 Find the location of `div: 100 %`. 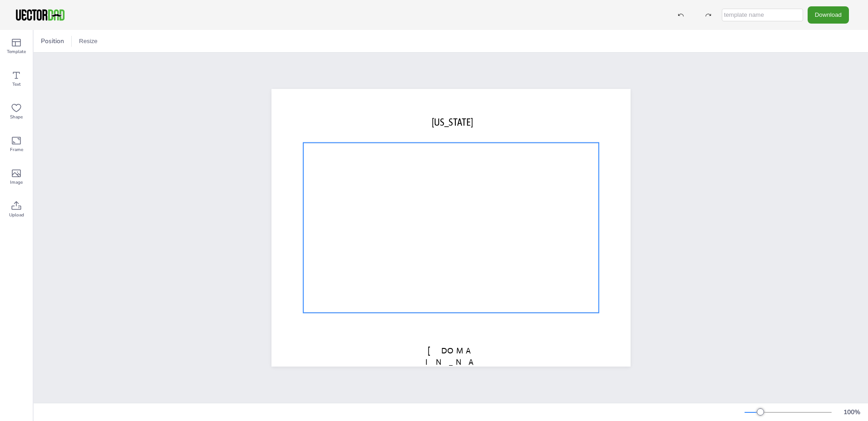

div: 100 % is located at coordinates (851, 412).